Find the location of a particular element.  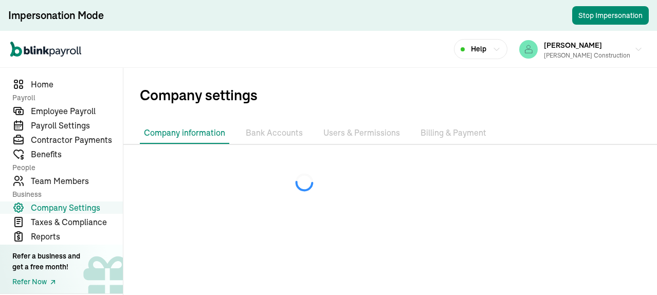

div: Refer a business and get a free month! is located at coordinates (46, 262).